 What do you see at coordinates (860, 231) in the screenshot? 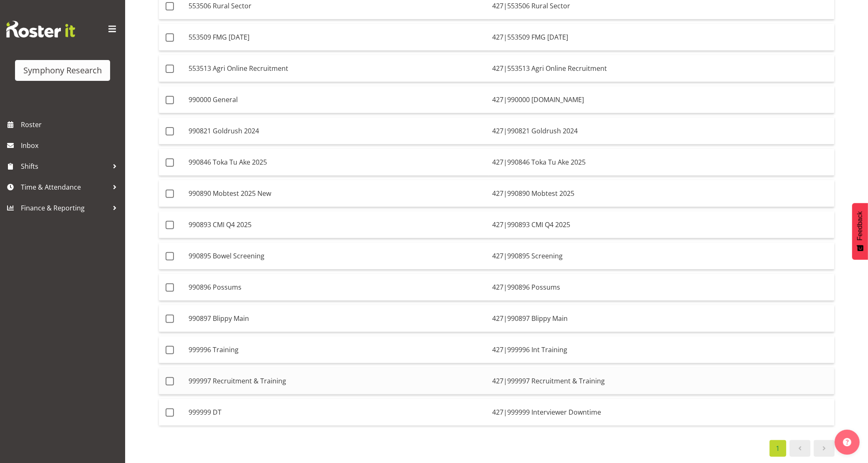
I see `button: Feedback - Show survey` at bounding box center [860, 231].